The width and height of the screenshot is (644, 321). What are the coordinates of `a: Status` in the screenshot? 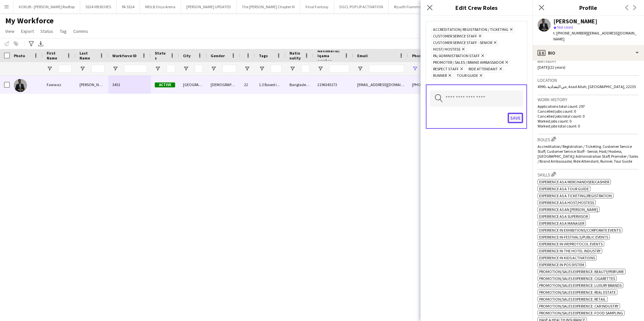 It's located at (47, 32).